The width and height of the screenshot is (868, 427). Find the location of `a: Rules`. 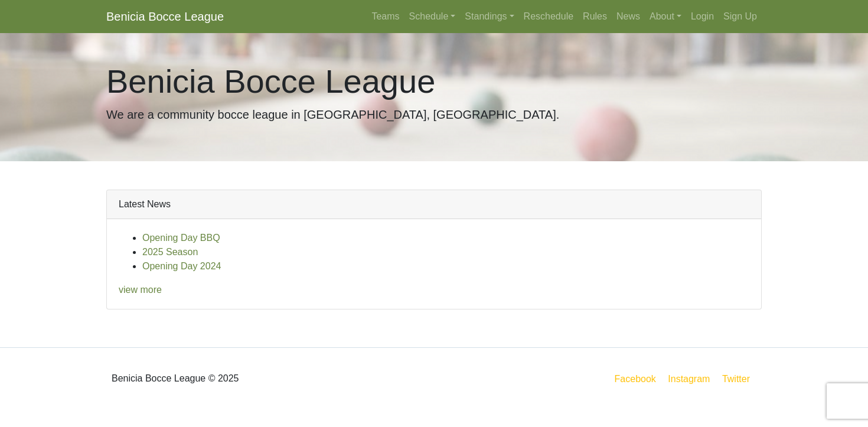

a: Rules is located at coordinates (595, 17).